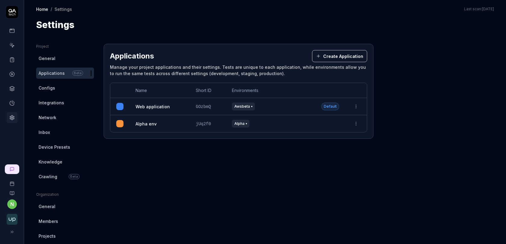 The height and width of the screenshot is (244, 506). I want to click on span: Integrations, so click(51, 102).